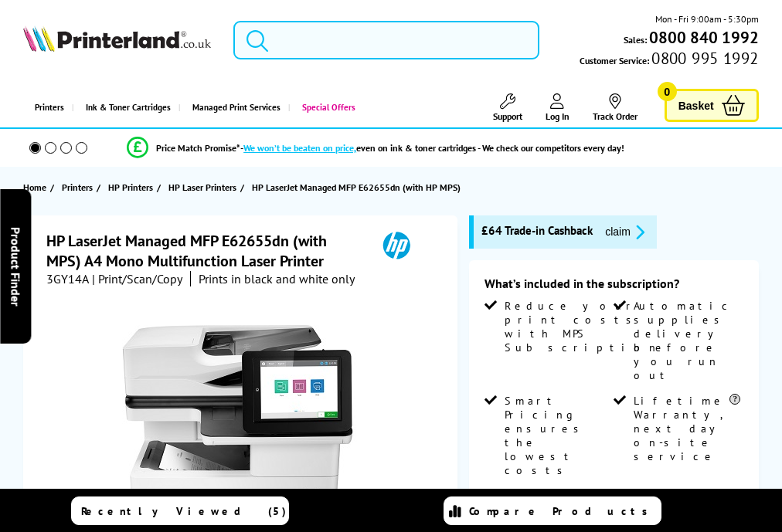  I want to click on span: We won’t be beaten on price,, so click(300, 147).